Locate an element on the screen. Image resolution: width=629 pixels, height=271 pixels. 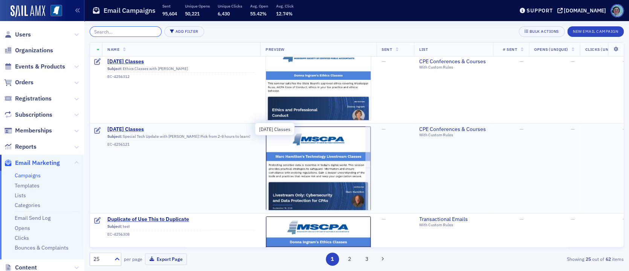
button: Add Filter is located at coordinates (184, 32).